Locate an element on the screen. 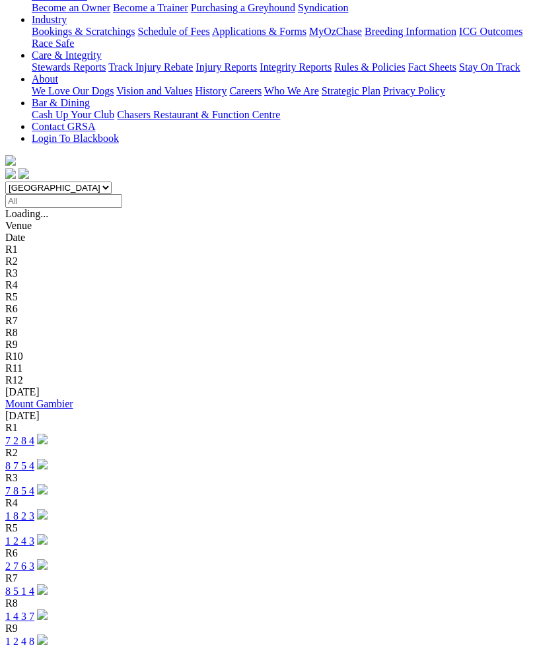 The width and height of the screenshot is (535, 645). a: 7 8 5 4 is located at coordinates (20, 490).